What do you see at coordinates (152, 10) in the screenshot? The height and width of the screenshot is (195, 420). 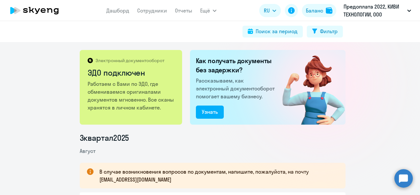 I see `a: Сотрудники` at bounding box center [152, 10].